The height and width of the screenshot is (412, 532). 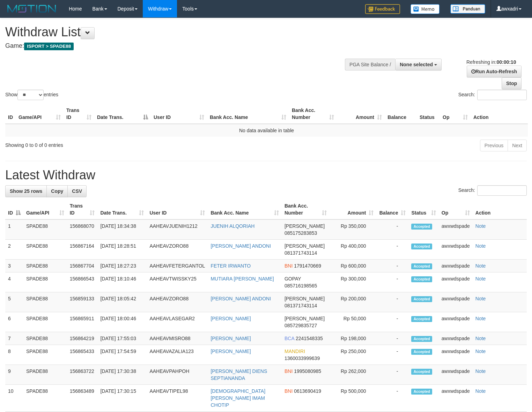 What do you see at coordinates (177, 338) in the screenshot?
I see `td: AAHEAVMISRO88` at bounding box center [177, 338].